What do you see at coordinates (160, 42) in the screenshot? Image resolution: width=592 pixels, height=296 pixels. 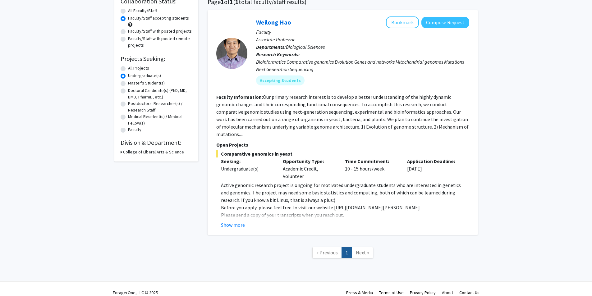 I see `label: Faculty/Staff with posted remote projects` at bounding box center [160, 42].